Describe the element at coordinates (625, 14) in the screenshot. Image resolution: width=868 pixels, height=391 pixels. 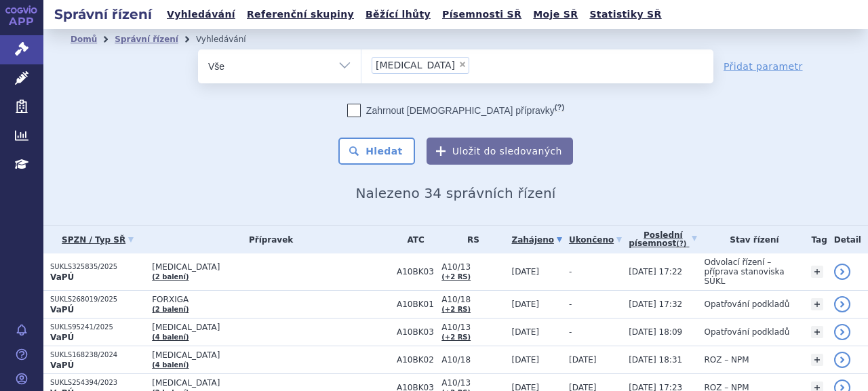
I see `a: Statistiky SŘ` at that location.